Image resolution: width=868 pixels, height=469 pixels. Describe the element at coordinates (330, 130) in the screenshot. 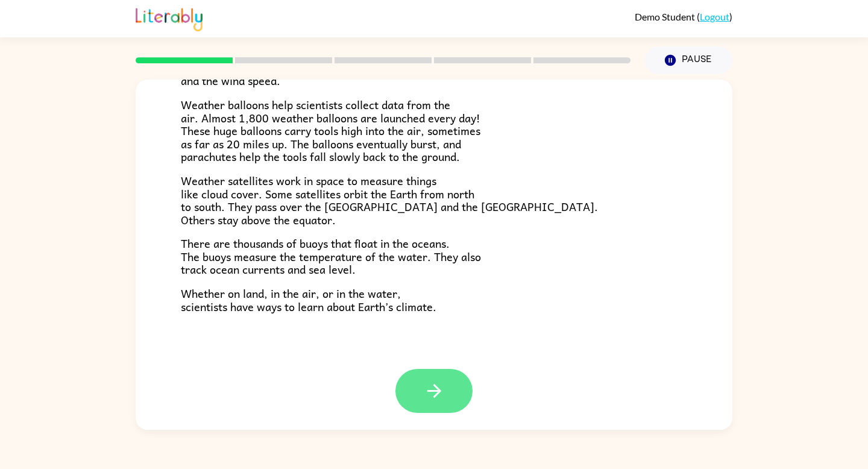

I see `span: Weather balloons help scientists collect data from the air. Almost 1,800 weather balloons are lau...` at that location.